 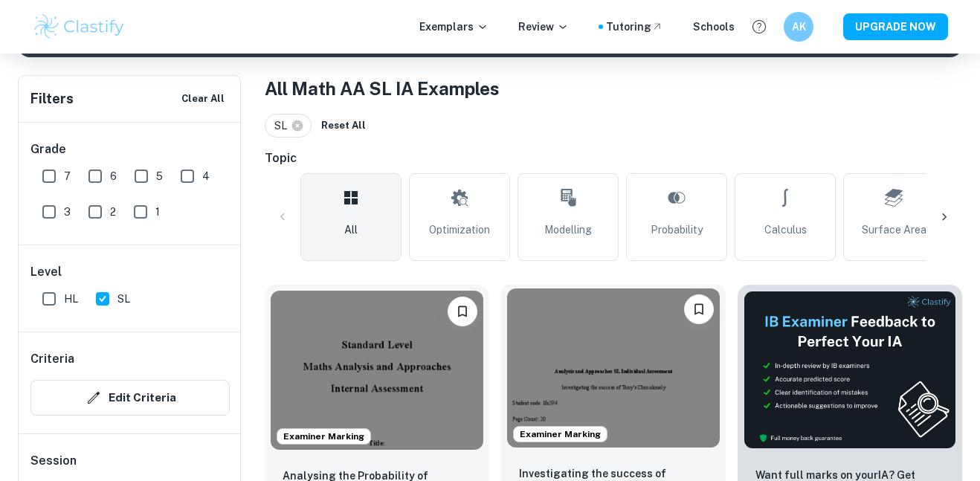 What do you see at coordinates (613, 89) in the screenshot?
I see `h1: All Math AA SL IA Examples` at bounding box center [613, 89].